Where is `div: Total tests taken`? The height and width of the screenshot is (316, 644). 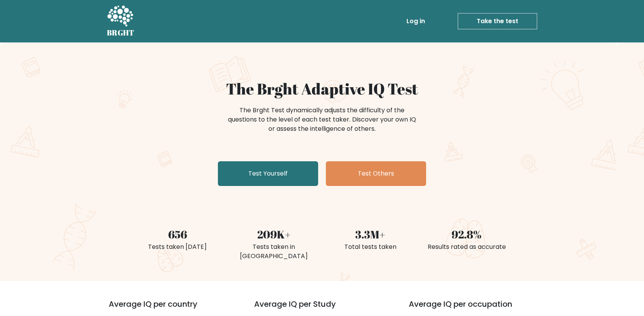 div: Total tests taken is located at coordinates (370, 247).